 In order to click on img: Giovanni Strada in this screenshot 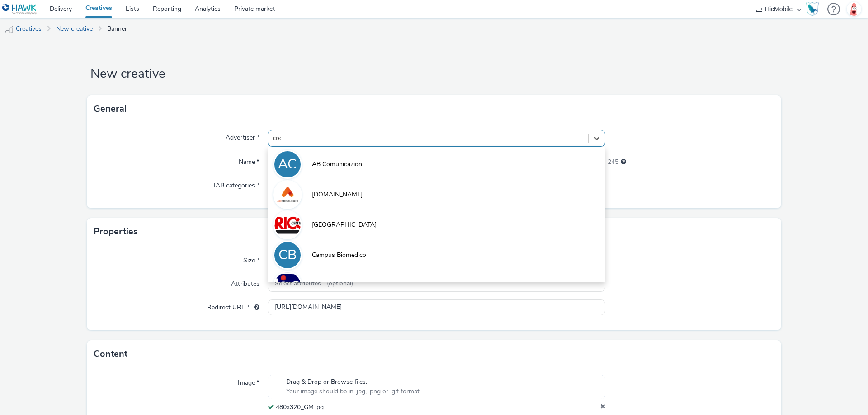, I will do `click(854, 9)`.